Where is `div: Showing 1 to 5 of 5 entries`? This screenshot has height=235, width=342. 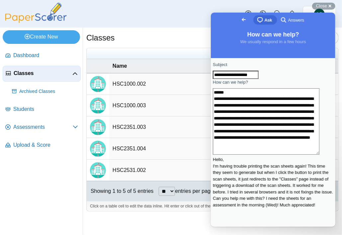
div: Showing 1 to 5 of 5 entries is located at coordinates (120, 191).